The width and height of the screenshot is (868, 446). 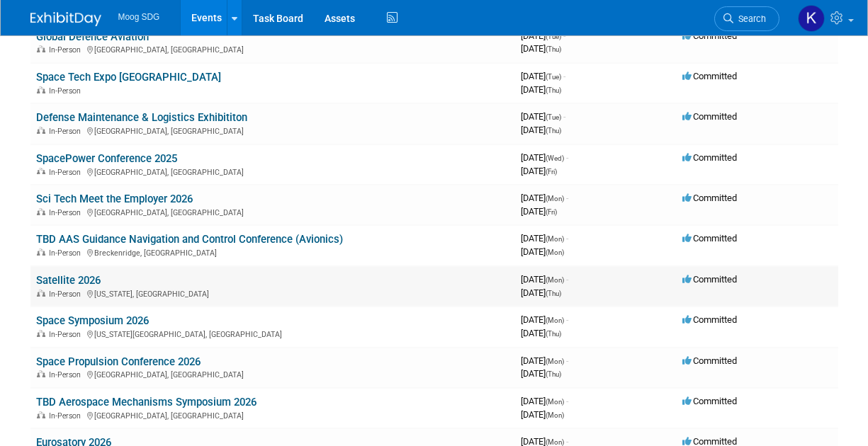 What do you see at coordinates (811, 18) in the screenshot?
I see `img: Katie Gibas` at bounding box center [811, 18].